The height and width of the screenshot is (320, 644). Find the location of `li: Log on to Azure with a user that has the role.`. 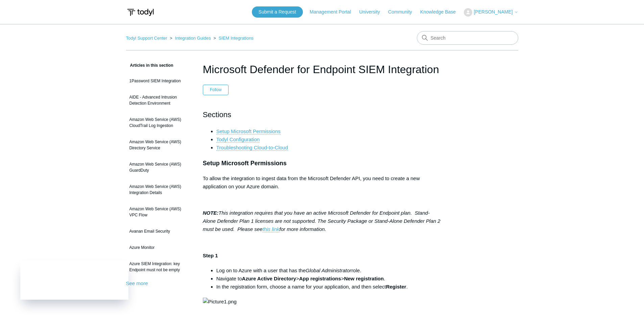

li: Log on to Azure with a user that has the role. is located at coordinates (329, 271).